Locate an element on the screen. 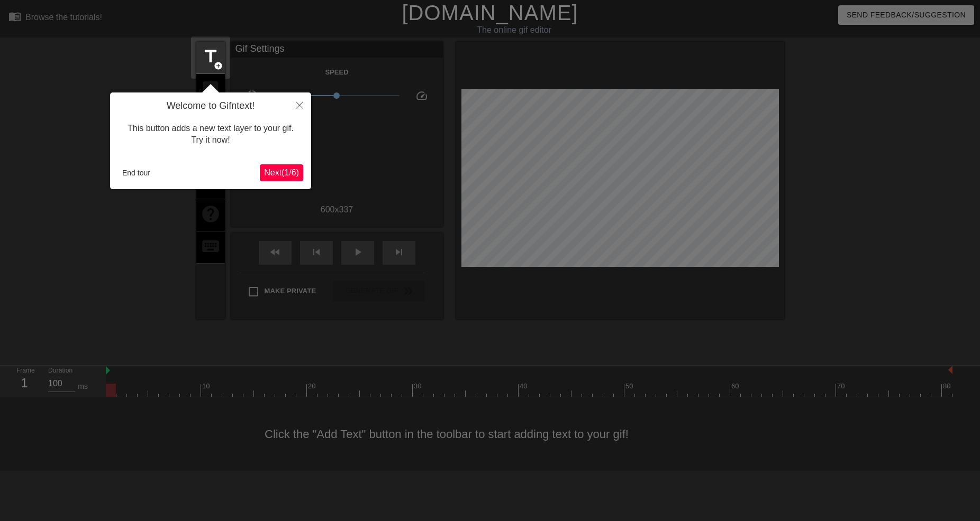  h4: Welcome to Gifntext! is located at coordinates (211, 106).